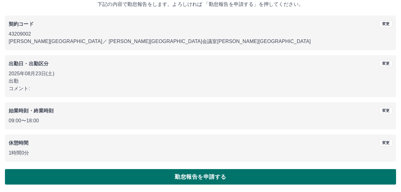 This screenshot has width=401, height=192. What do you see at coordinates (201, 177) in the screenshot?
I see `button: 勤怠報告を申請する` at bounding box center [201, 177].